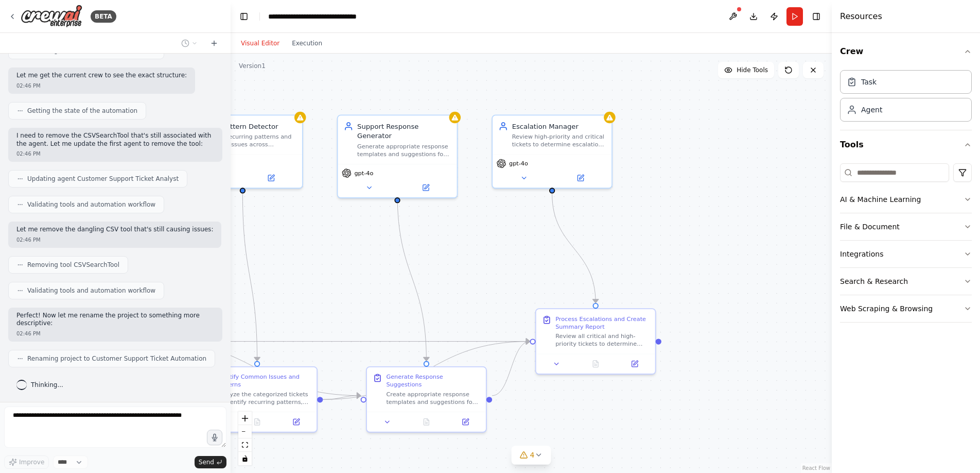 Image resolution: width=980 pixels, height=473 pixels. I want to click on g: Edge from 752b2ea9-af0f-4312-84e1-0df5fe00395a to e4f56686-6245-4bbe-9bb9-f41cd52ebf18, so click(249, 277).